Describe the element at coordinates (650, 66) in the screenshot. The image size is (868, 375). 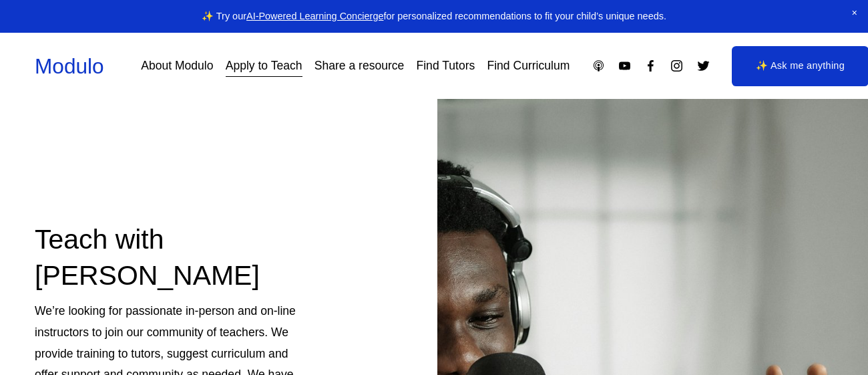
I see `a: Facebook` at that location.